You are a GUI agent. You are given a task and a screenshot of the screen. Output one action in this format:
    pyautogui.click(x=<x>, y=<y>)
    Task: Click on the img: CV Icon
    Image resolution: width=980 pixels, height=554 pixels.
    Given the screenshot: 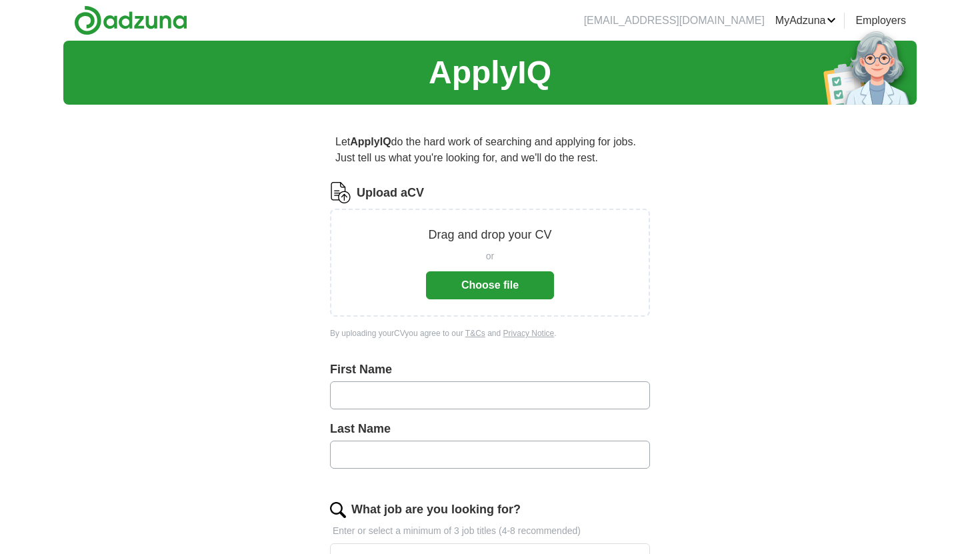 What is the action you would take?
    pyautogui.click(x=341, y=193)
    